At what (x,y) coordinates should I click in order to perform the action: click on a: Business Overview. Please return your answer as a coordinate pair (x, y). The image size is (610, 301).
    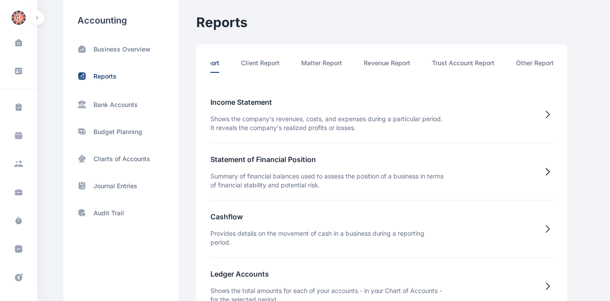
    Looking at the image, I should click on (121, 49).